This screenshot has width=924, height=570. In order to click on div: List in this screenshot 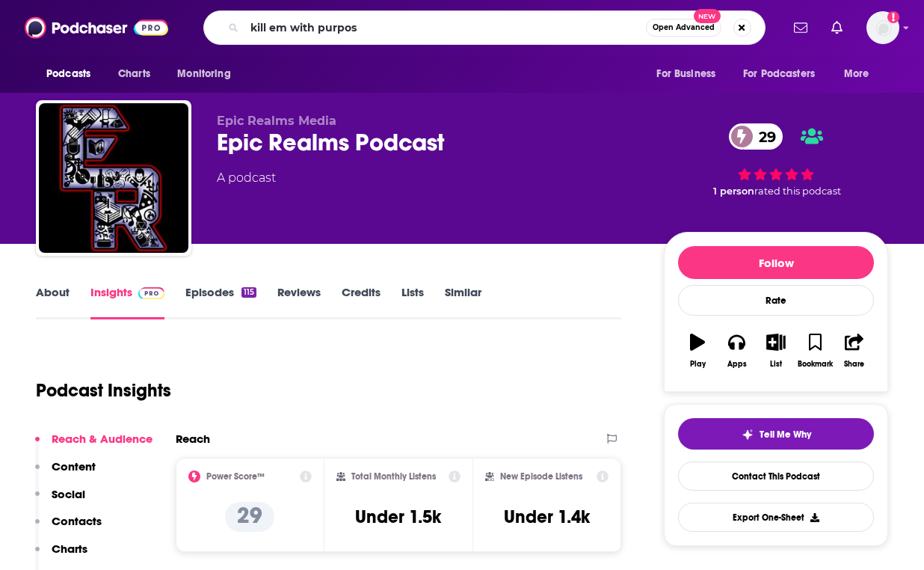, I will do `click(776, 364)`.